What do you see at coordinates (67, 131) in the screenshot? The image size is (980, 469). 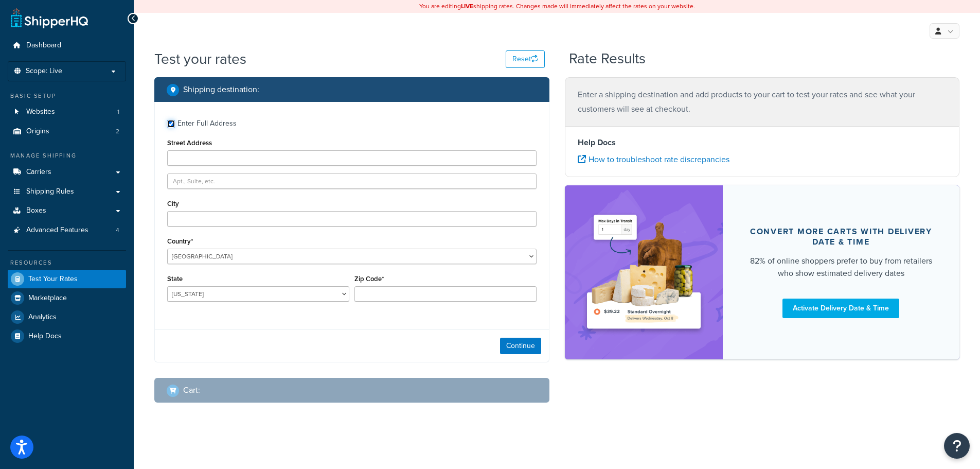 I see `li: Origins` at bounding box center [67, 131].